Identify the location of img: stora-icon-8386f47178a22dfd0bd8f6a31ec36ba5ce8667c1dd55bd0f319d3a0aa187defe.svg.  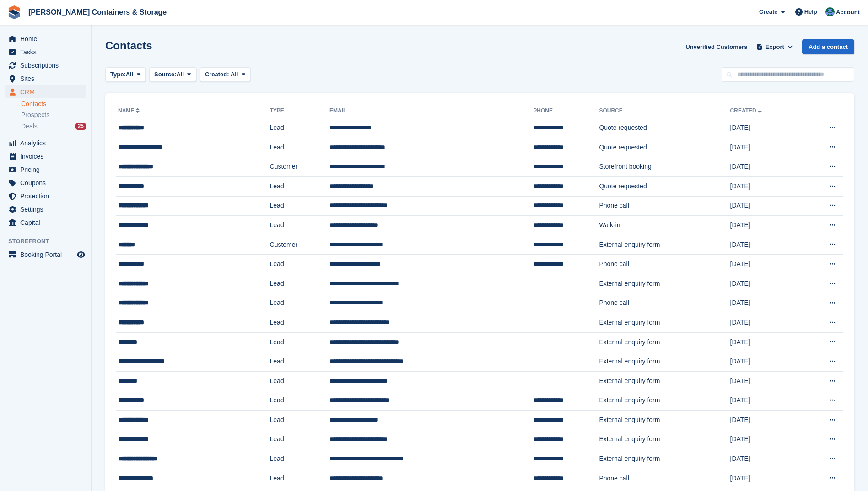
(14, 12).